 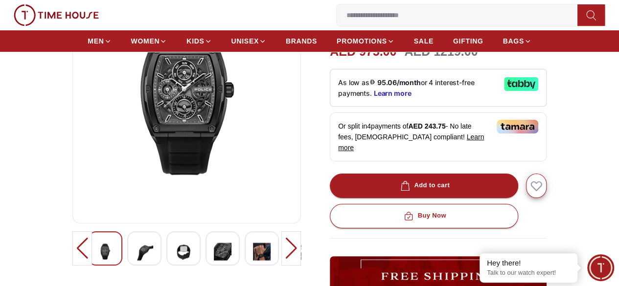 I want to click on span: Learn more, so click(x=411, y=142).